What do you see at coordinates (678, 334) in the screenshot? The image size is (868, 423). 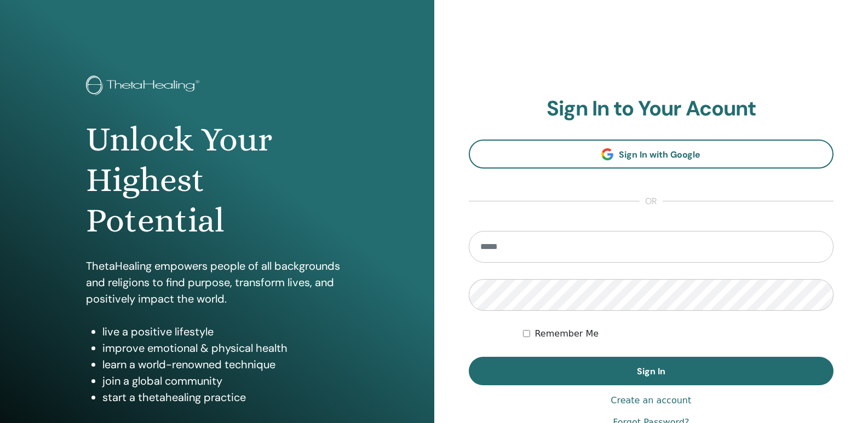 I see `div: Keep me authenticated indefinitely or until I manually logout` at bounding box center [678, 334].